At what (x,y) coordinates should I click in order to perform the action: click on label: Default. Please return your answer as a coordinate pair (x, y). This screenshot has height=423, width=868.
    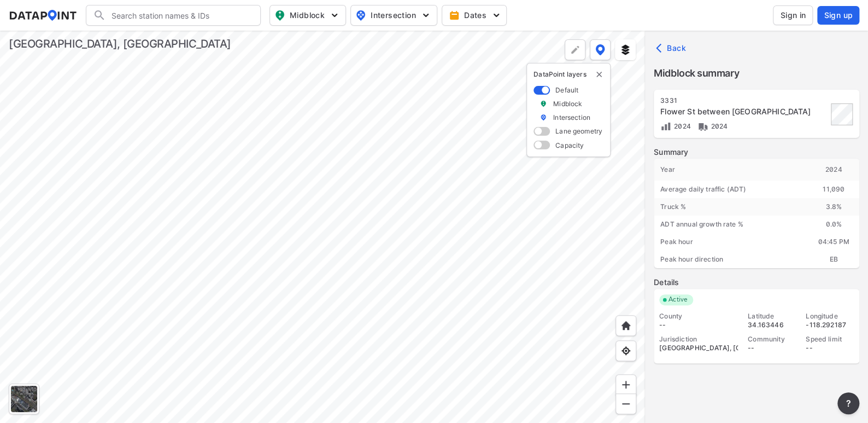
    Looking at the image, I should click on (567, 90).